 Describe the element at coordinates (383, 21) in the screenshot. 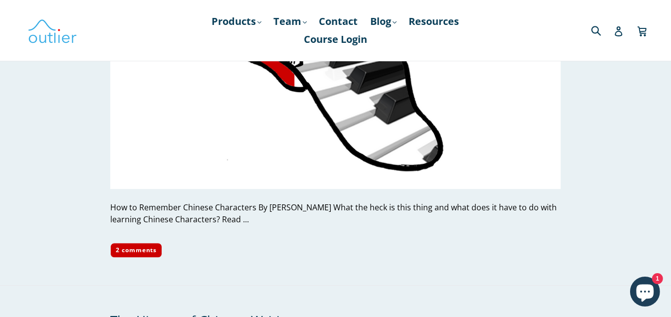

I see `a: Blog` at that location.